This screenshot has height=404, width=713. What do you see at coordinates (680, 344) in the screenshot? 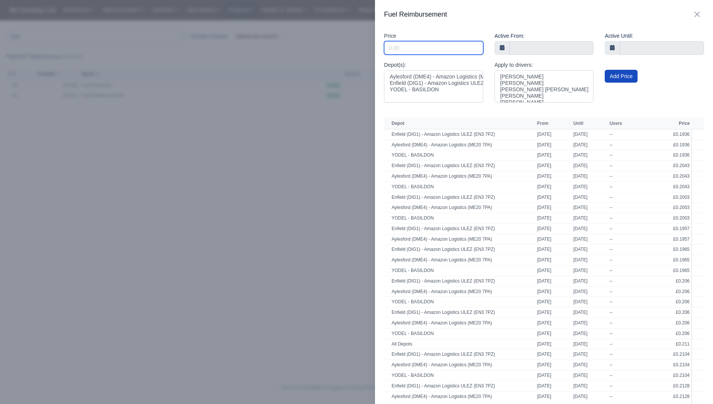
I see `td: £0.211` at bounding box center [680, 344].